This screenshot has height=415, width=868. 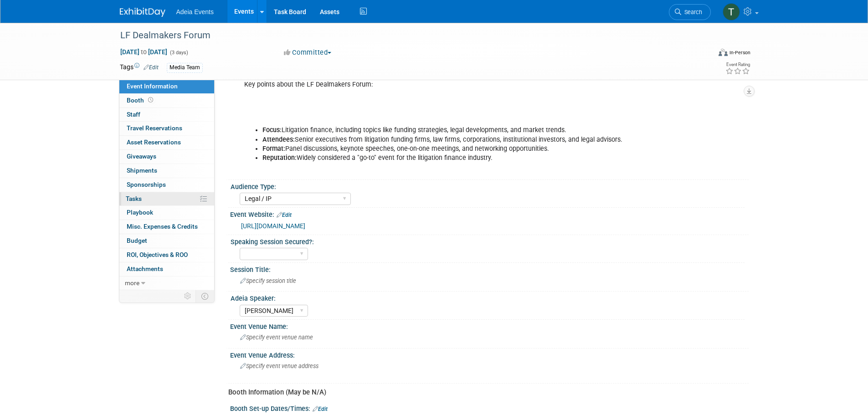 I want to click on span: Staff, so click(x=134, y=115).